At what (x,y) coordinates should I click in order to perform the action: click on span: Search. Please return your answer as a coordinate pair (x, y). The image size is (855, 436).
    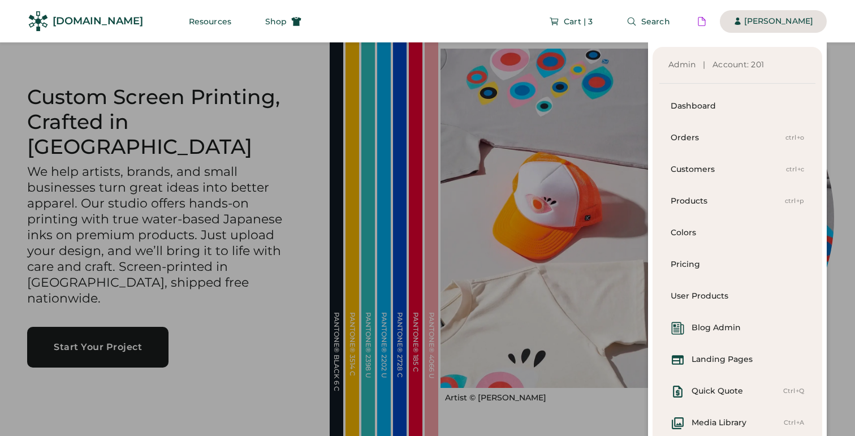
    Looking at the image, I should click on (655, 21).